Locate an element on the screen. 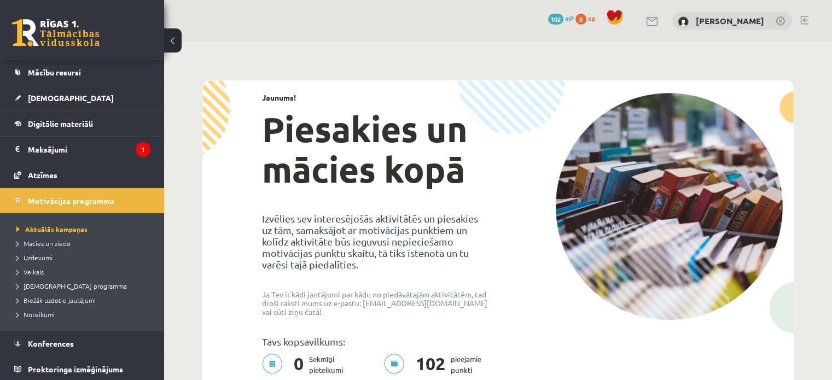  span: Mācību resursi is located at coordinates (54, 72).